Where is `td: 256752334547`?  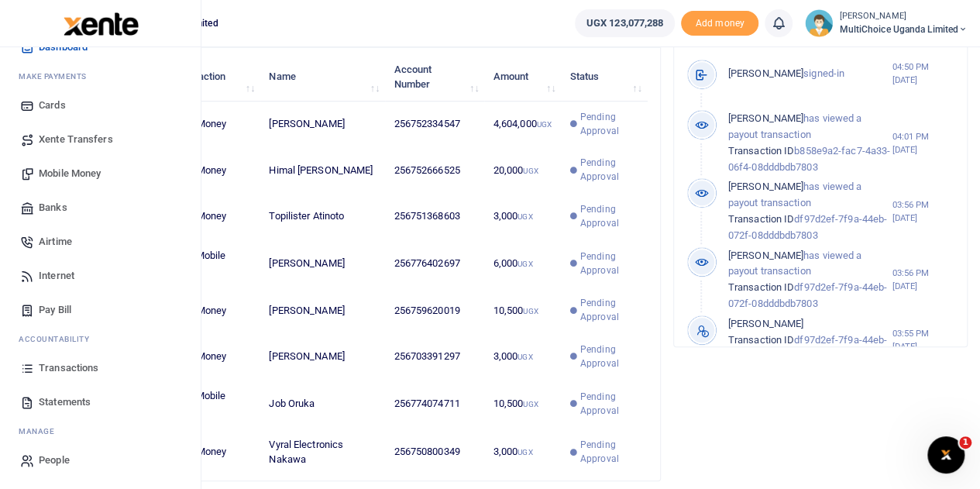
td: 256752334547 is located at coordinates (434, 124).